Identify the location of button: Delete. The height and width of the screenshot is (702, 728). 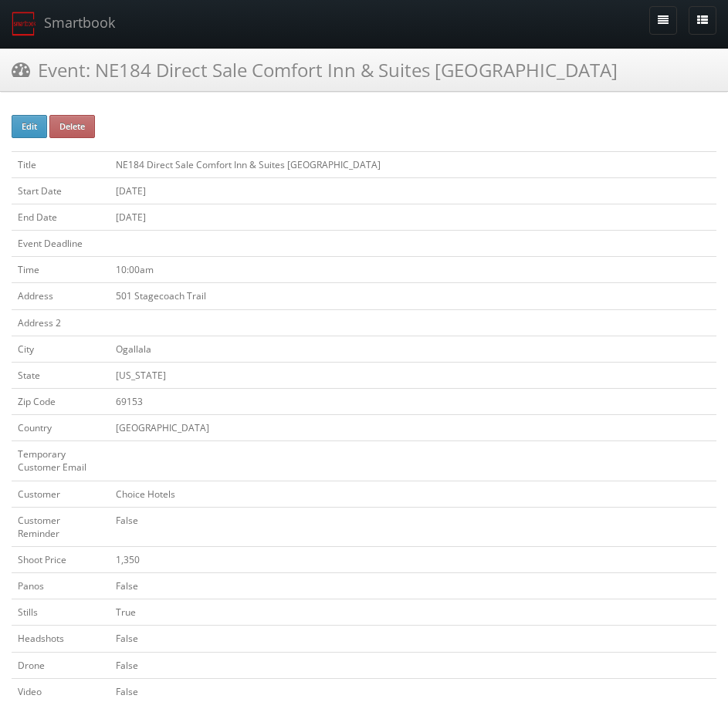
(72, 126).